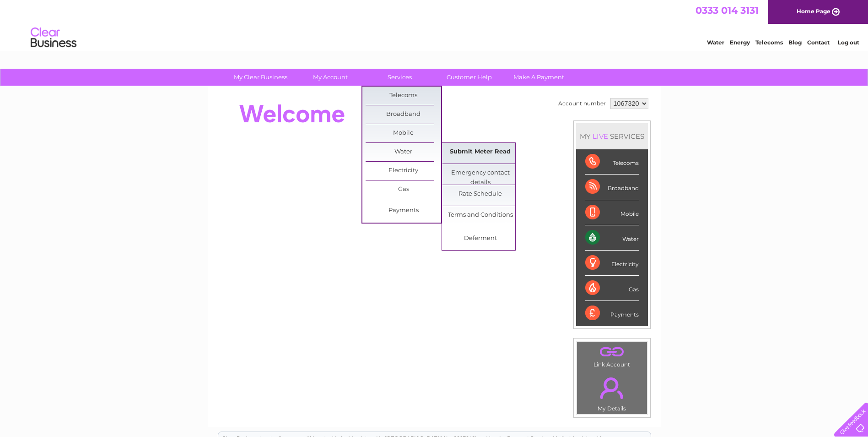 Image resolution: width=868 pixels, height=437 pixels. Describe the element at coordinates (260, 77) in the screenshot. I see `a: My Clear Business` at that location.